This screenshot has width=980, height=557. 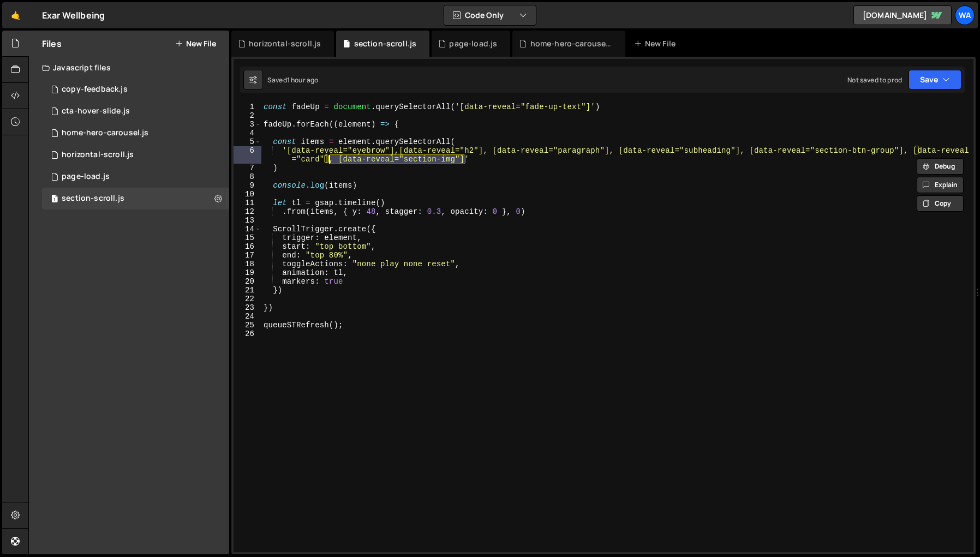 What do you see at coordinates (940, 167) in the screenshot?
I see `button: Debug` at bounding box center [940, 167].